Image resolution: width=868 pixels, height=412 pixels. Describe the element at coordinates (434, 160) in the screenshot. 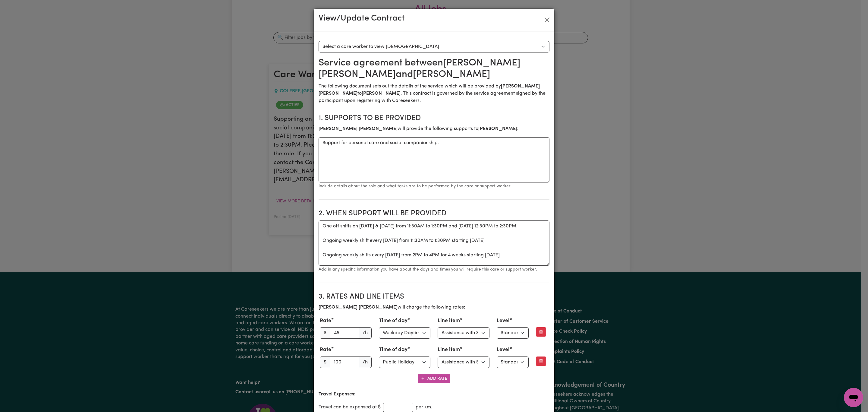

I see `textarea: Support for personal care and social companionship.` at that location.